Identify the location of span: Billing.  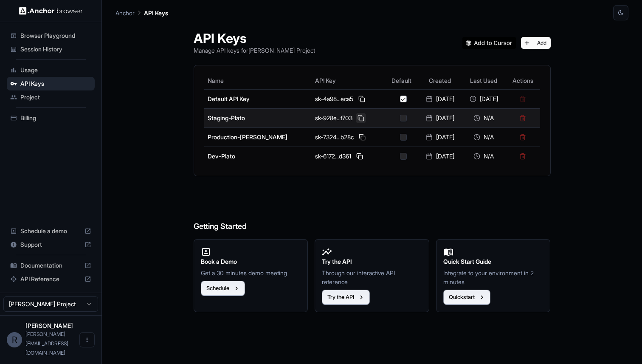
(55, 118).